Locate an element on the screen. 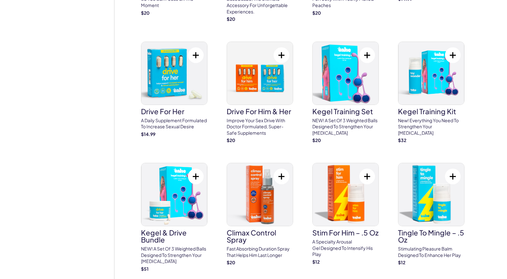  h3: Kegel & Drive Bundle is located at coordinates (174, 236).